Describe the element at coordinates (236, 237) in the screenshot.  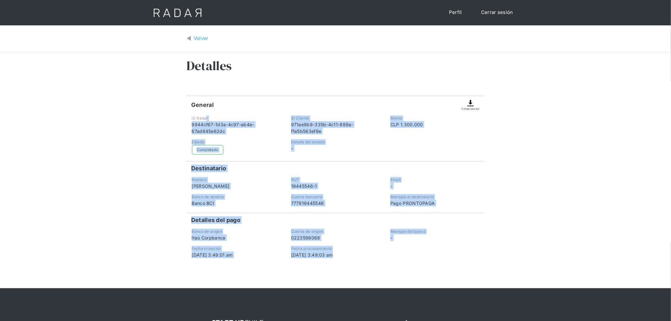
I see `div: Itaú Corpbanca` at that location.